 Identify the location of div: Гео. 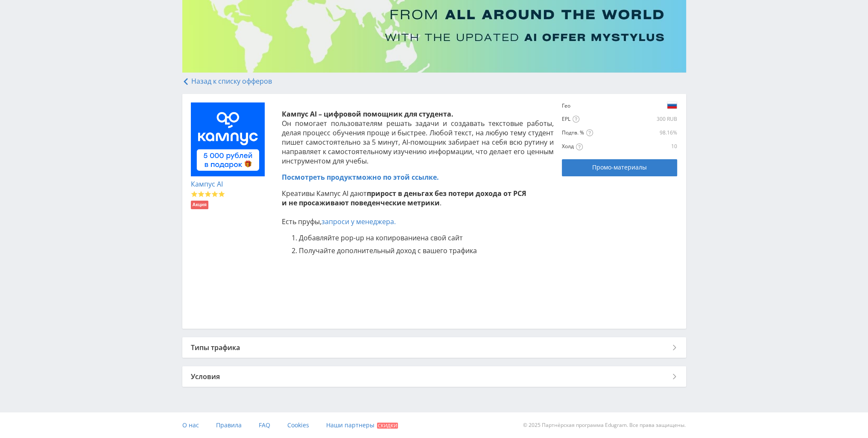
(576, 106).